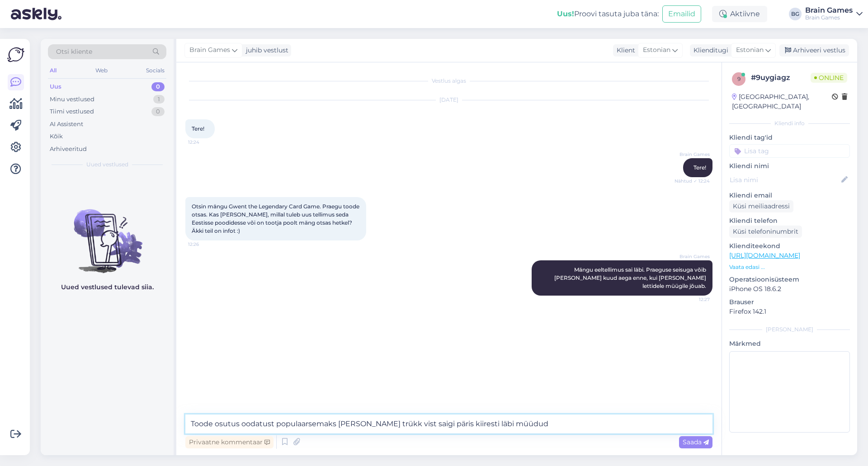 The width and height of the screenshot is (868, 466). Describe the element at coordinates (682, 14) in the screenshot. I see `button: Emailid` at that location.